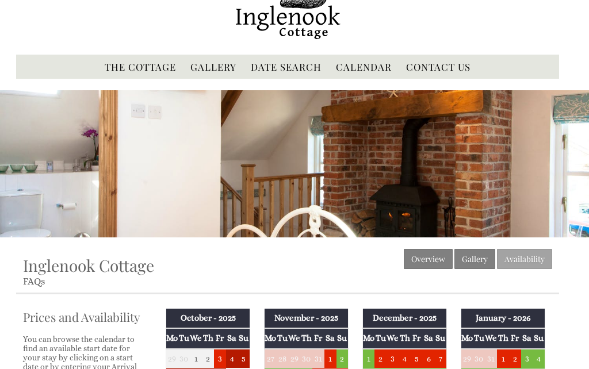 Image resolution: width=589 pixels, height=369 pixels. What do you see at coordinates (428, 359) in the screenshot?
I see `td: 6` at bounding box center [428, 359].